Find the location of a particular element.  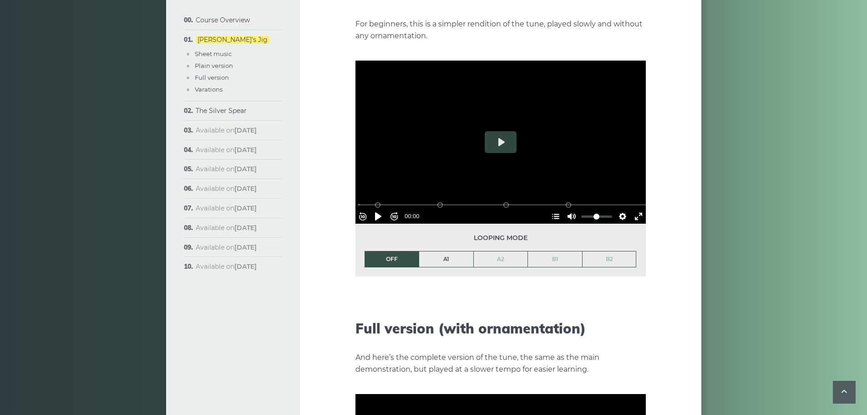

a: Varations is located at coordinates (208, 89).